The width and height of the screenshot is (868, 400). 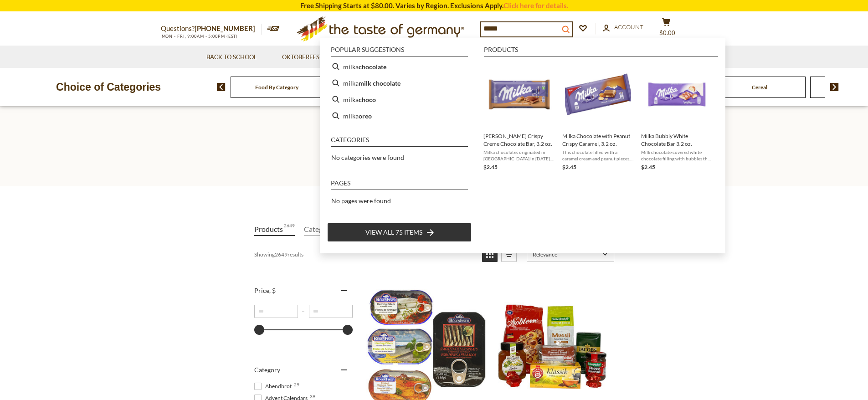 I want to click on span: Milka Bubbly White Chocolate Bar 3.2 oz., so click(x=677, y=140).